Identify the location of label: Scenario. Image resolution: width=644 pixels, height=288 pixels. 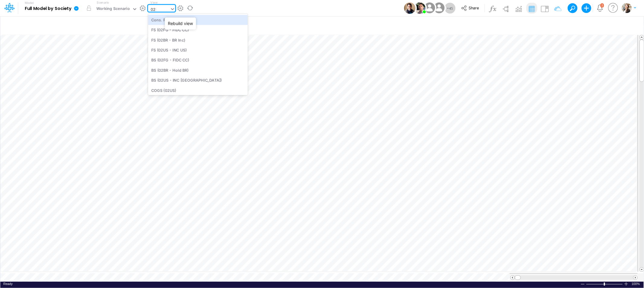
(103, 3).